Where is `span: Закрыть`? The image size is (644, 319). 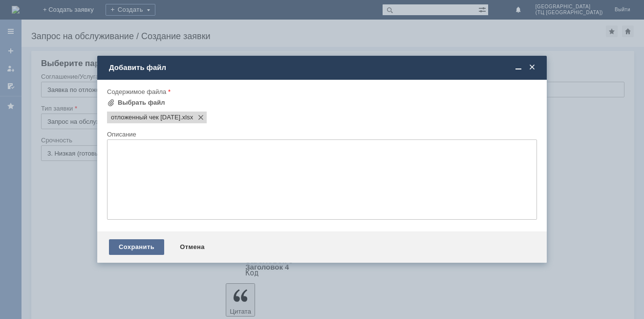 span: Закрыть is located at coordinates (532, 68).